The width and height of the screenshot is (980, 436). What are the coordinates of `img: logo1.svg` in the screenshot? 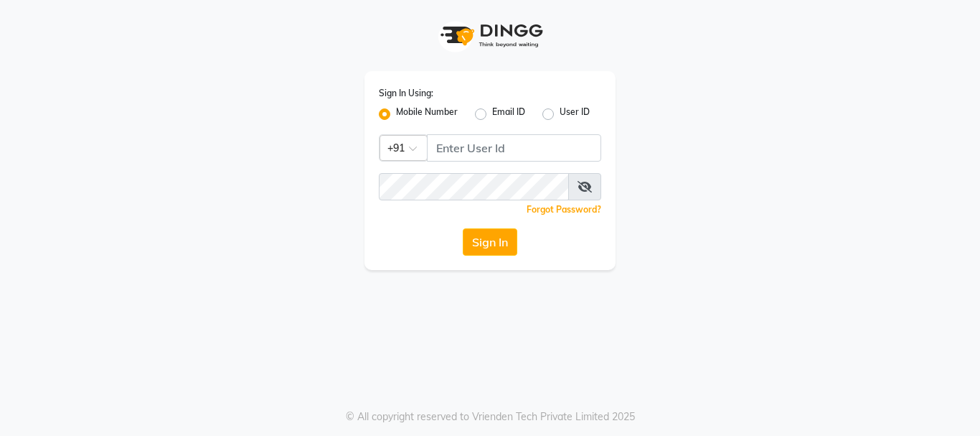 It's located at (490, 35).